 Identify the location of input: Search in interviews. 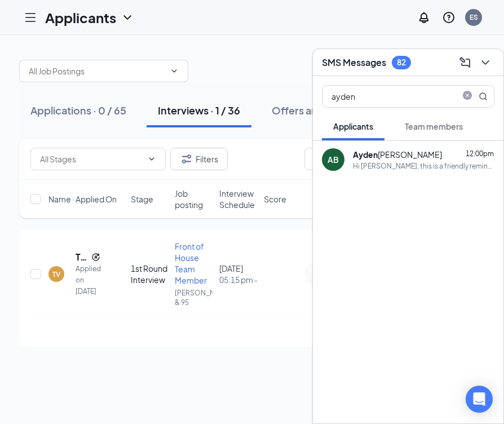
(389, 159).